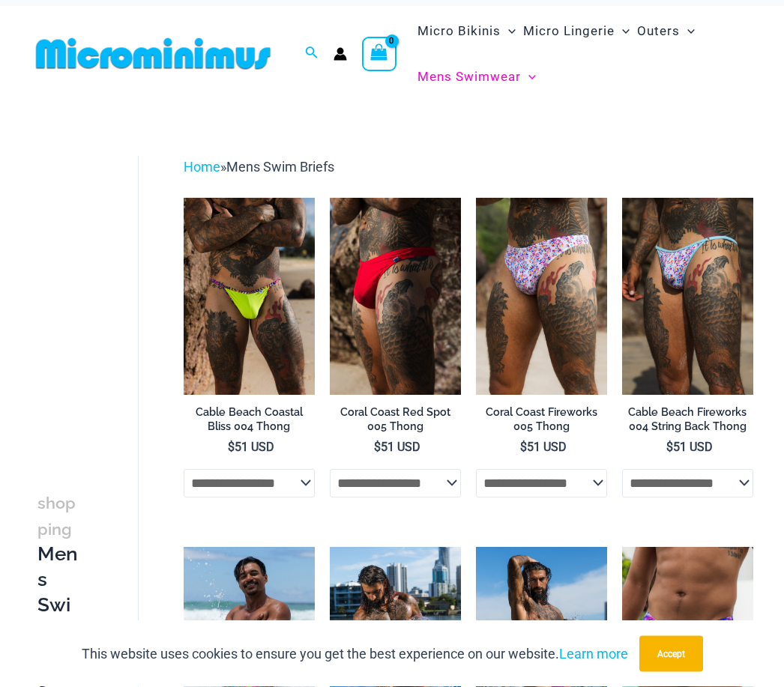 This screenshot has height=687, width=784. I want to click on p: This website uses cookies to ensure you get the best experience on our website., so click(355, 655).